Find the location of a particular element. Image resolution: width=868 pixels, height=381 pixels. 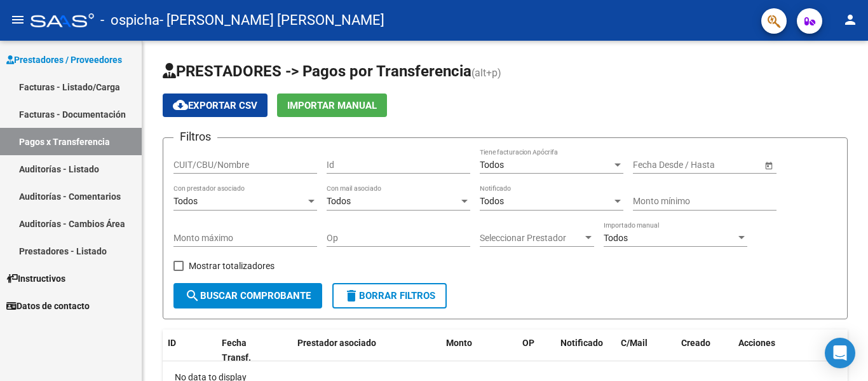

span: - ospicha is located at coordinates (130, 21).